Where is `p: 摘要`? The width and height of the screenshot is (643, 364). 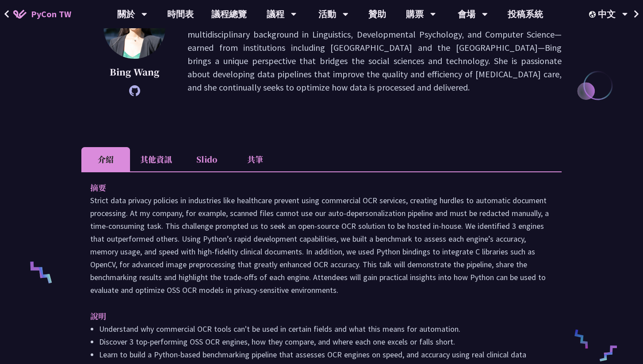 p: 摘要 is located at coordinates (313, 187).